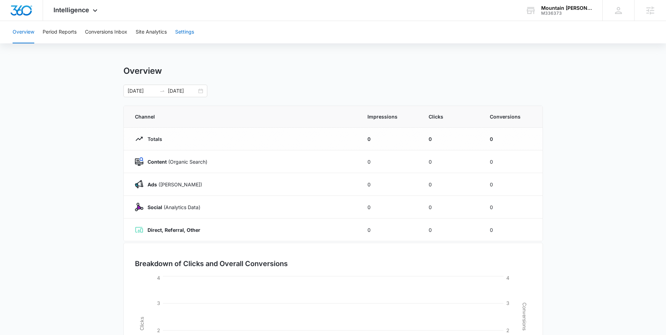  What do you see at coordinates (143, 71) in the screenshot?
I see `h1: Overview` at bounding box center [143, 71].